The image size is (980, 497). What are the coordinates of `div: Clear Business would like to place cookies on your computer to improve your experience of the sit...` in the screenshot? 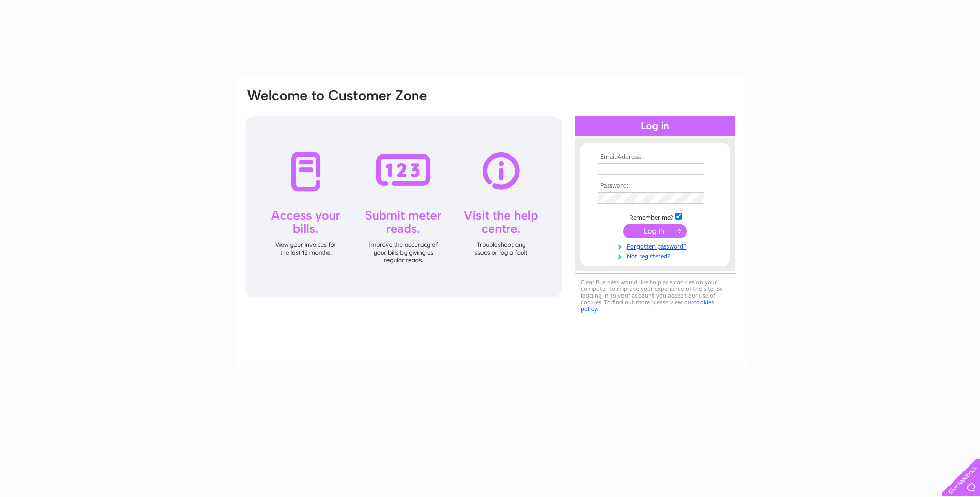 It's located at (656, 295).